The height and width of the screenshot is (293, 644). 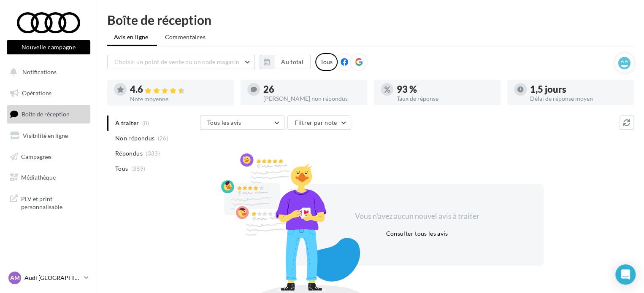 I want to click on button: Nouvelle campagne, so click(x=48, y=47).